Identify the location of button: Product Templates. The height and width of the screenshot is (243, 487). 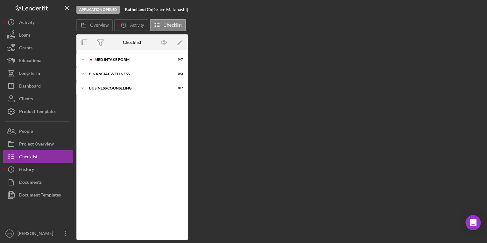
(38, 111).